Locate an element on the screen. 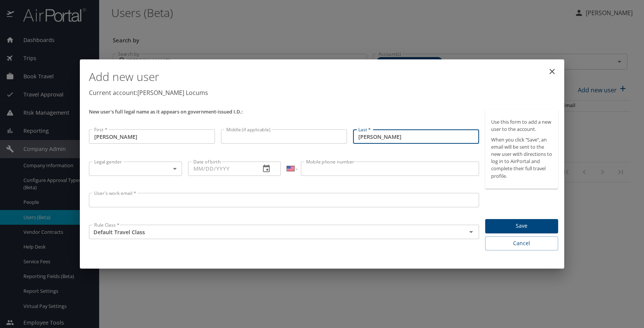 The image size is (644, 328). p: Use this form to add a new user to the account. is located at coordinates (521, 125).